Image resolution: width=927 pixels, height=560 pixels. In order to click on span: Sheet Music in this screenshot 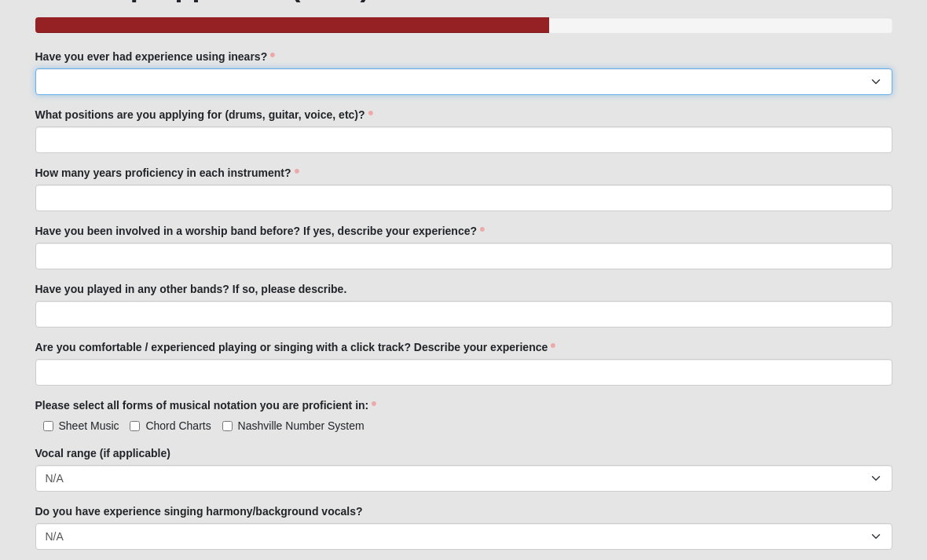, I will do `click(89, 425)`.